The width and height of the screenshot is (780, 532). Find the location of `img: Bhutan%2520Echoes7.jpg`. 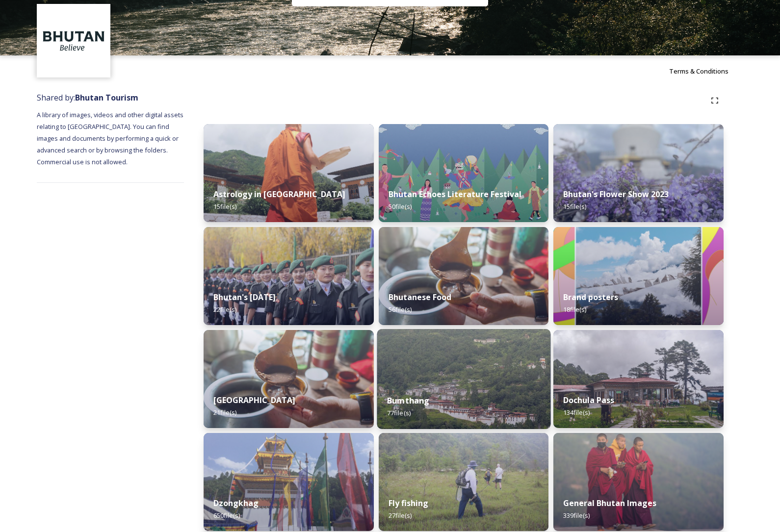

img: Bhutan%2520Echoes7.jpg is located at coordinates (463, 173).